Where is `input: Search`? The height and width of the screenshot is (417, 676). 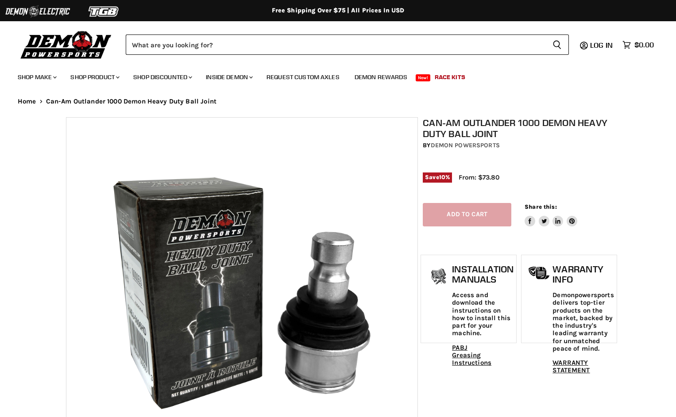 input: Search is located at coordinates (335, 45).